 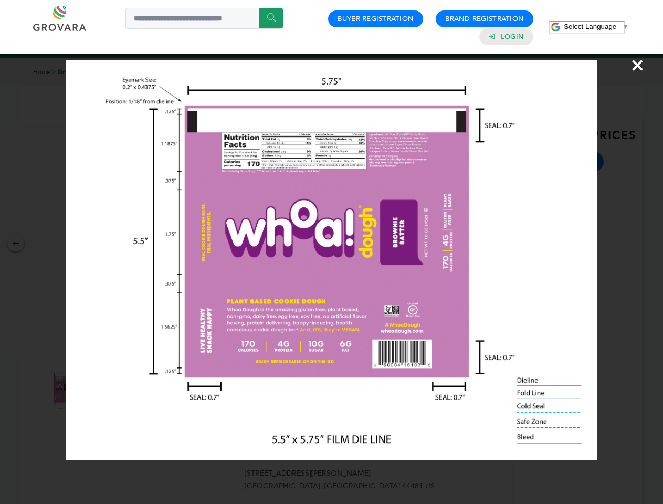 I want to click on a: Select Language​, so click(x=596, y=26).